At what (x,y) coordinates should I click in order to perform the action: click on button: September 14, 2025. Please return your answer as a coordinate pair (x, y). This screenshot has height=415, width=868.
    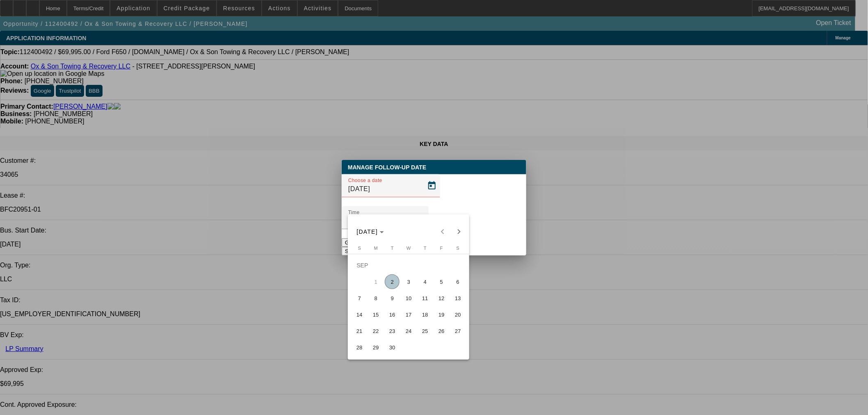
    Looking at the image, I should click on (359, 314).